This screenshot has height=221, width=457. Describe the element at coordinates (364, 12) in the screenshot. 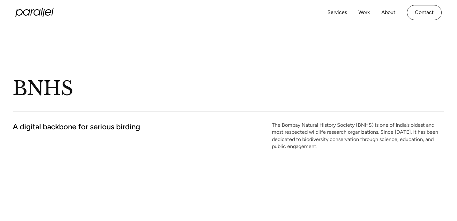

I see `a: Work` at that location.